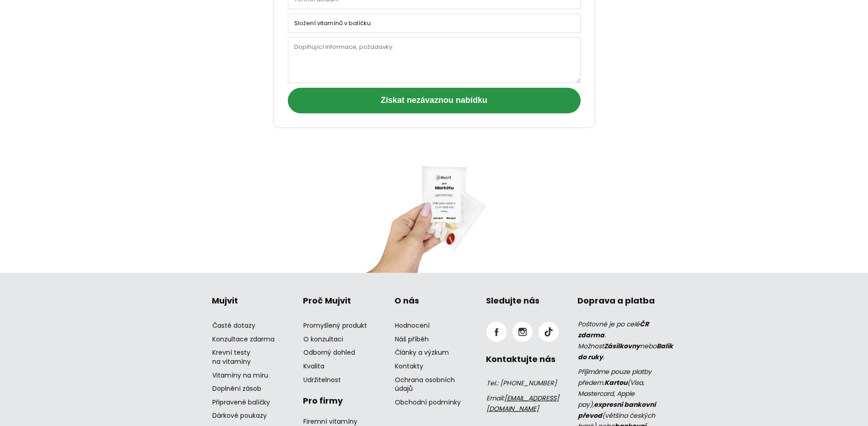 The height and width of the screenshot is (426, 868). I want to click on strong: ČR zdarma, so click(613, 330).